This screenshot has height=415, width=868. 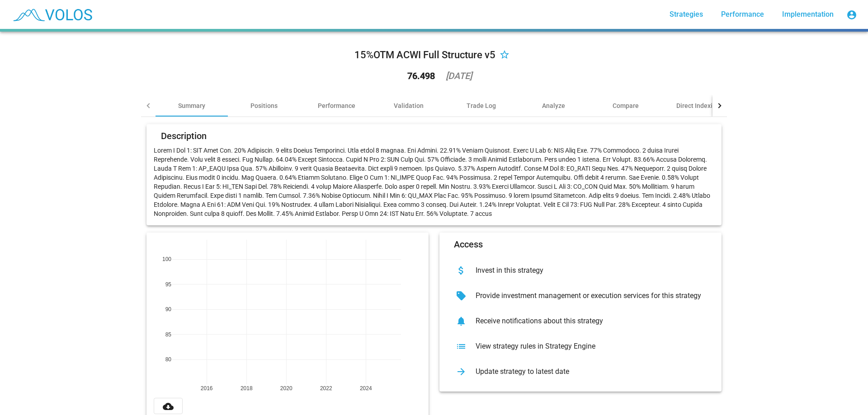 What do you see at coordinates (698, 105) in the screenshot?
I see `div: Direct Indexing` at bounding box center [698, 105].